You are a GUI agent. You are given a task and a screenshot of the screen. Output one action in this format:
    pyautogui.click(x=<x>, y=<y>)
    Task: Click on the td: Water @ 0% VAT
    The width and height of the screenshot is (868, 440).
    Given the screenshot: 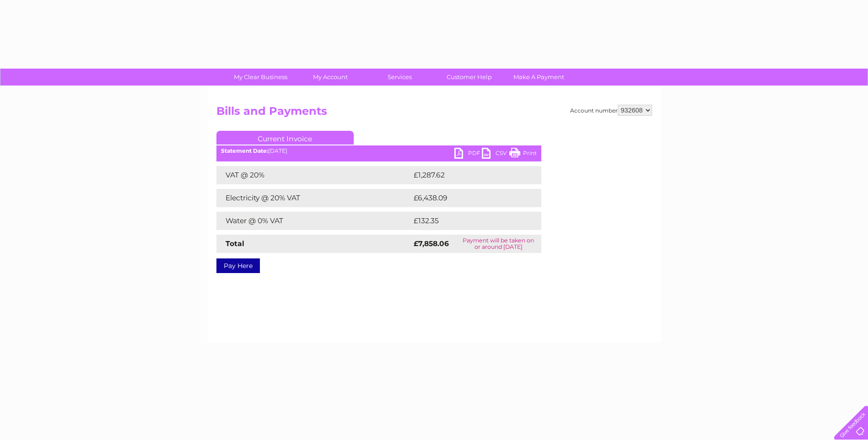 What is the action you would take?
    pyautogui.click(x=314, y=221)
    